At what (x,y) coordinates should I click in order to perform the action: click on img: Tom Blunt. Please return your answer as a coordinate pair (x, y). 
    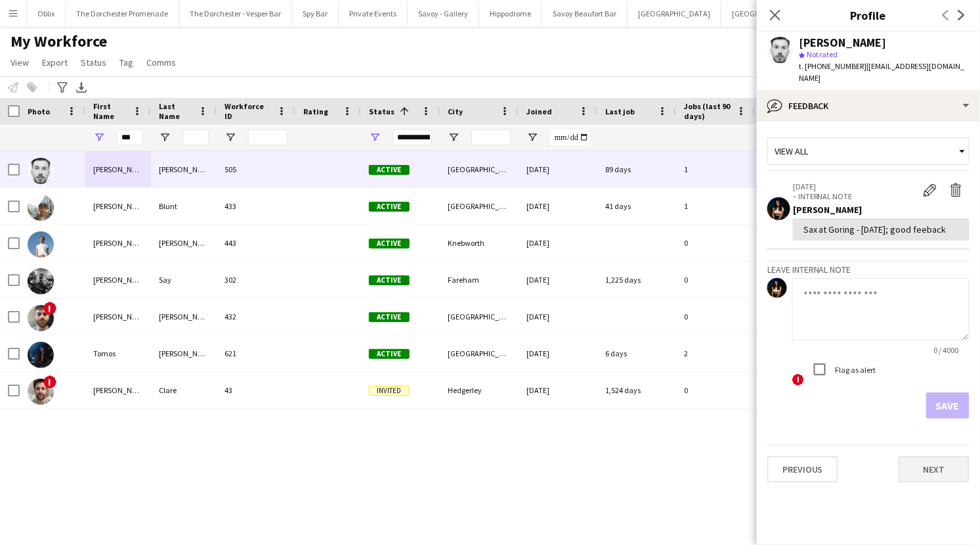
    Looking at the image, I should click on (40, 208).